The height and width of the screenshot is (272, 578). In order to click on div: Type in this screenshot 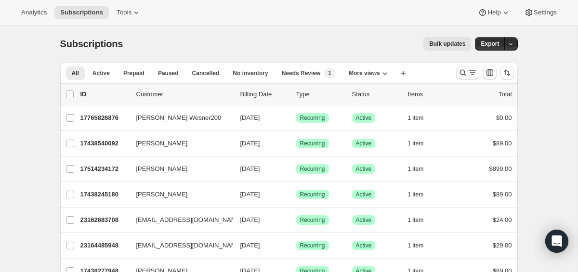, I will do `click(320, 94)`.